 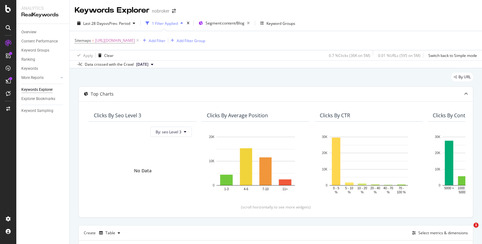 I want to click on button: Add Filter, so click(x=153, y=40).